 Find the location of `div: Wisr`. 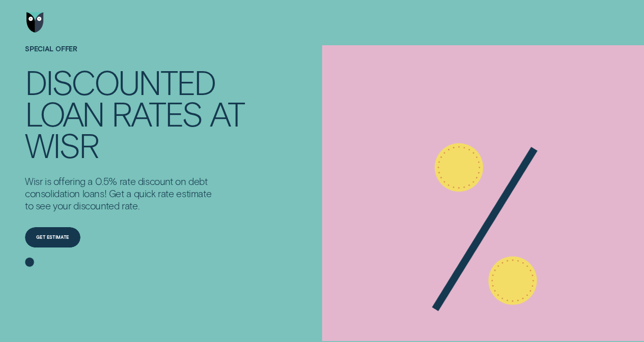

div: Wisr is located at coordinates (62, 145).